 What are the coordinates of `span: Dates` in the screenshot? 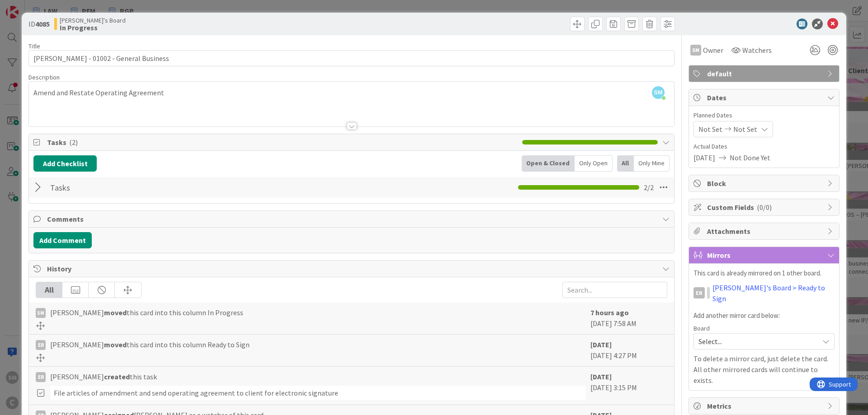 It's located at (765, 98).